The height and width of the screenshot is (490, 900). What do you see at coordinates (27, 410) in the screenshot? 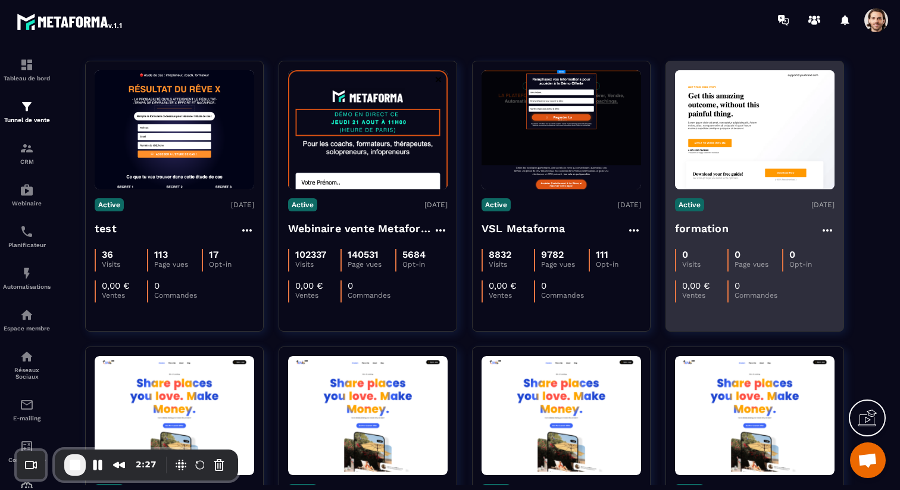
I see `a: emailemailE-mailing` at bounding box center [27, 410].